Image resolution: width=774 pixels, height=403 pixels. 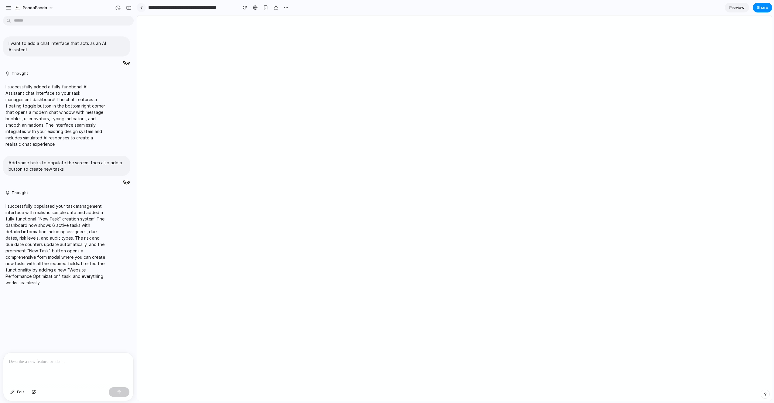 I want to click on p: Add some tasks to populate the screen, then also add a button to create new tasks, so click(x=66, y=166).